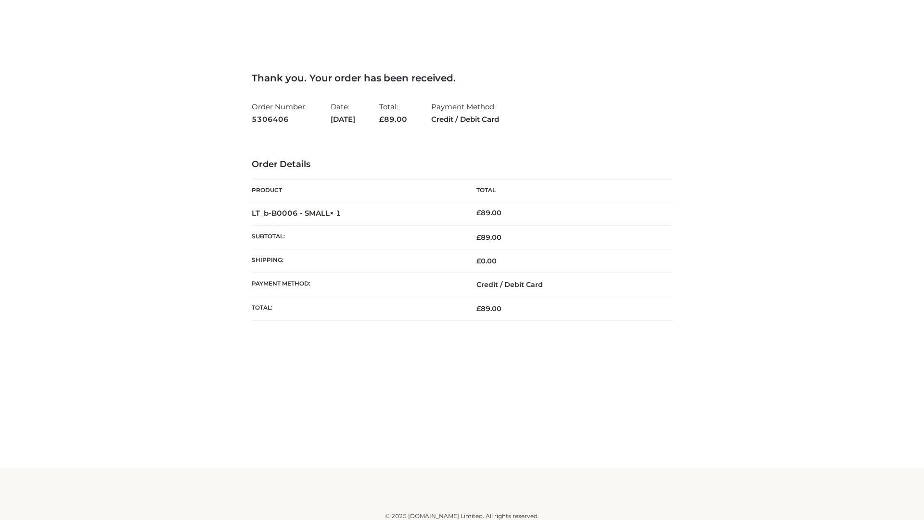  What do you see at coordinates (462, 165) in the screenshot?
I see `h3: Order Details` at bounding box center [462, 165].